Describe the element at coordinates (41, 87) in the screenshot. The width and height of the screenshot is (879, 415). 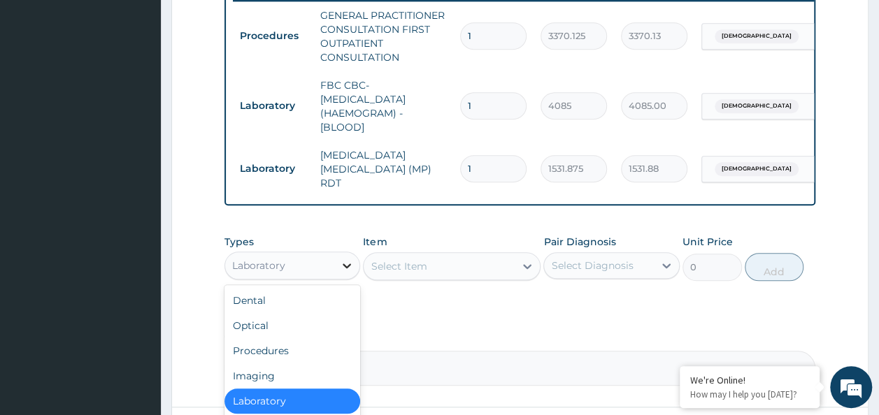
I see `img: d_794563401_company_1708531726252_794563401` at that location.